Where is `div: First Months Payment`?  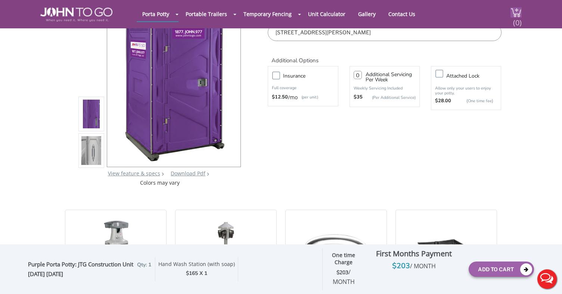 div: First Months Payment is located at coordinates (413, 254).